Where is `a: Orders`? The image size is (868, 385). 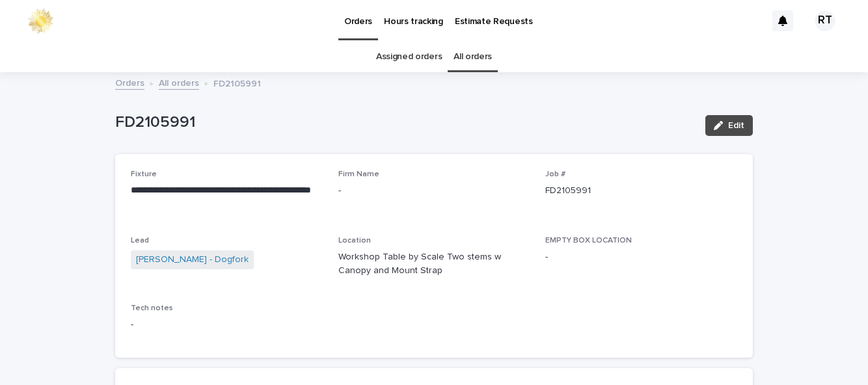
a: Orders is located at coordinates (129, 82).